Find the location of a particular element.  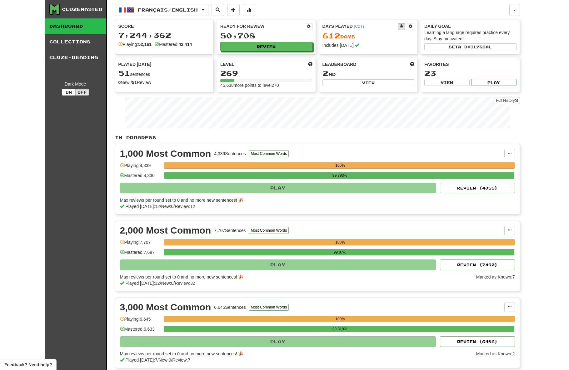

div: Playing: 4,339 is located at coordinates (140, 168).